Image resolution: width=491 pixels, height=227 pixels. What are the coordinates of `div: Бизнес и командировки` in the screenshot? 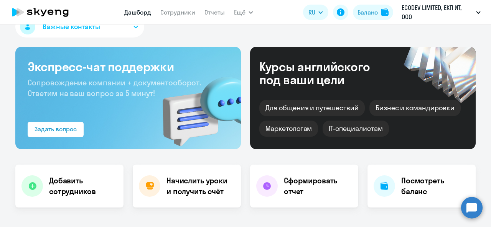 It's located at (415, 108).